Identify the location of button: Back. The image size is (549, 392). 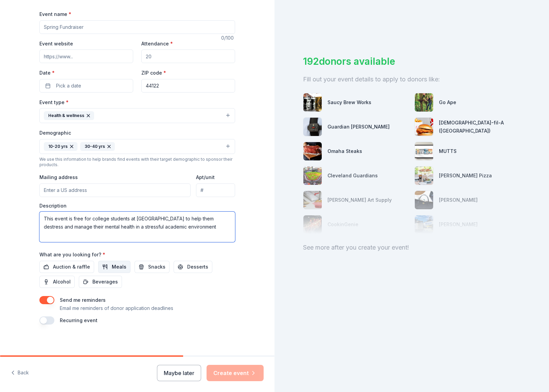
(20, 373).